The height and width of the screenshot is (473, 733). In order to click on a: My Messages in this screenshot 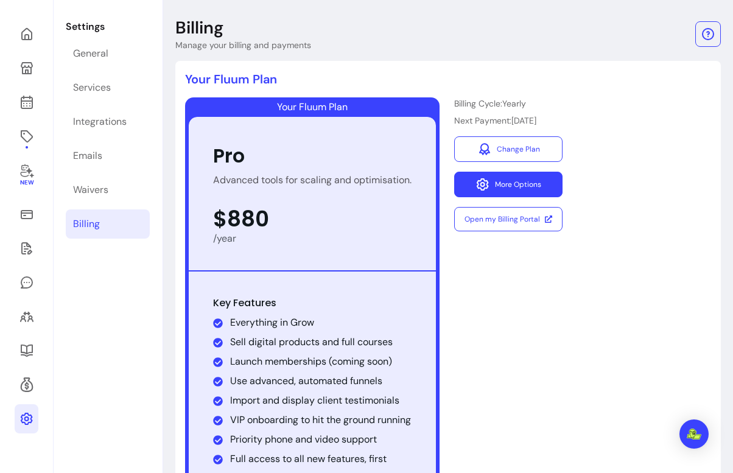, I will do `click(26, 282)`.